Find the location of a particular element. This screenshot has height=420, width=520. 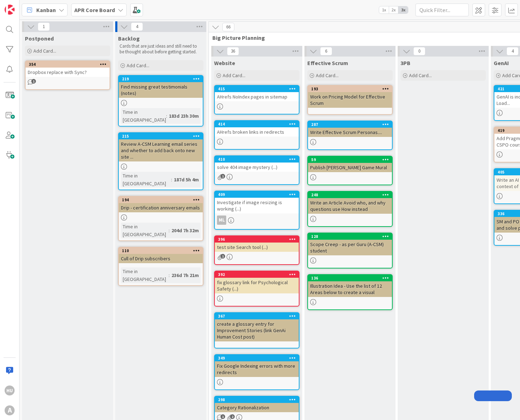

div: Review A-CSM Learning email series and whether to add back onto new site ... is located at coordinates (161, 150).